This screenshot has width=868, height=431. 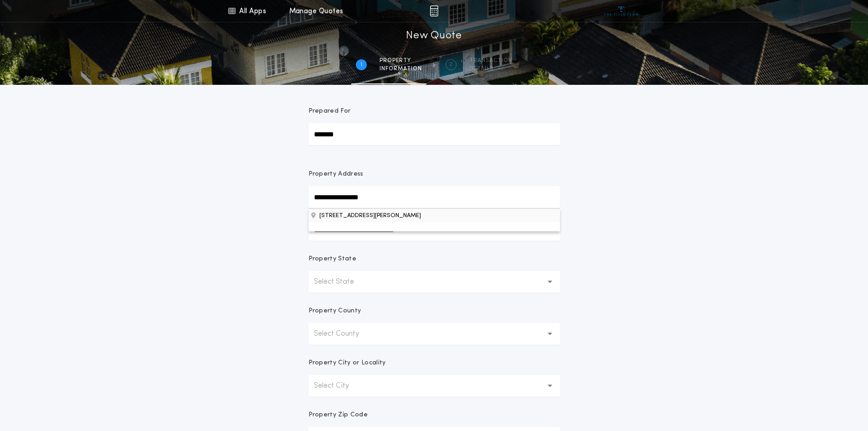 What do you see at coordinates (344, 334) in the screenshot?
I see `p: Select County` at bounding box center [344, 334].